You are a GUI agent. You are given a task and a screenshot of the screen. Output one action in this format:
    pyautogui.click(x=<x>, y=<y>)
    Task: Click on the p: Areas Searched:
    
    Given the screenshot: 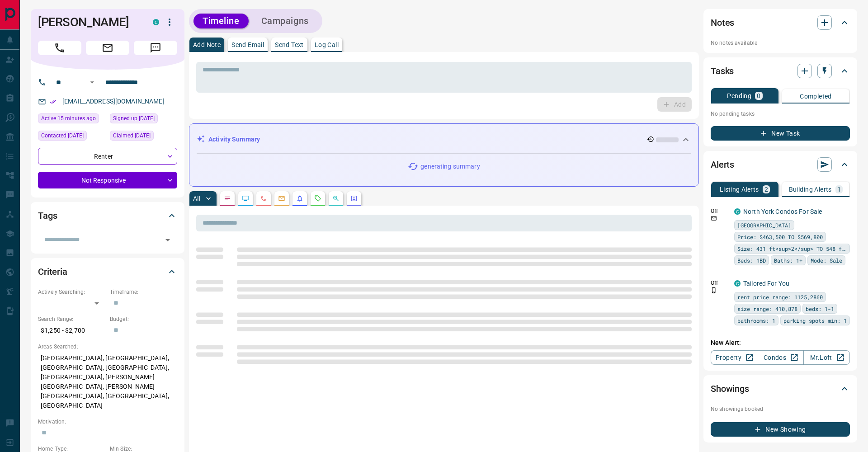 What is the action you would take?
    pyautogui.click(x=108, y=347)
    